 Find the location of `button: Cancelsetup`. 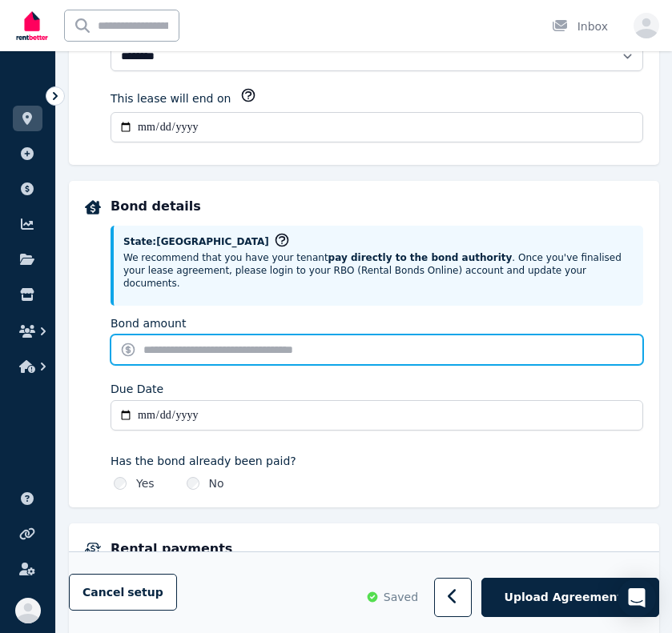

button: Cancelsetup is located at coordinates (123, 593).